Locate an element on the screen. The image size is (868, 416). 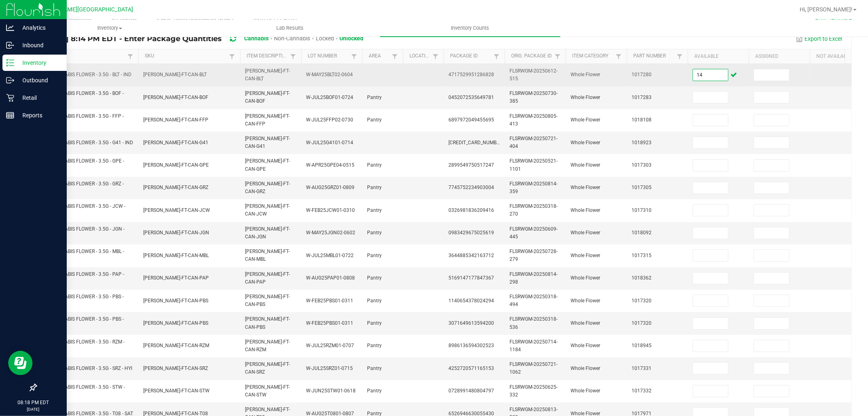
span: Lab Results is located at coordinates (290, 28).